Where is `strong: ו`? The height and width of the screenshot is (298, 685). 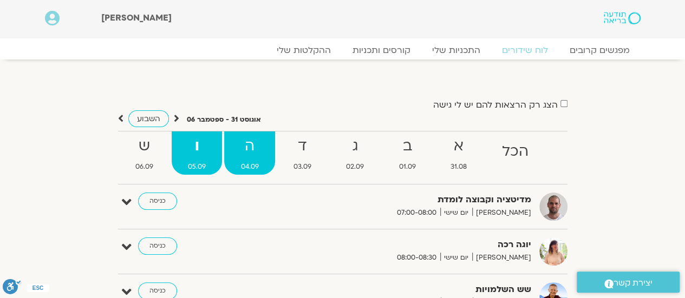
strong: ו is located at coordinates (196, 146).